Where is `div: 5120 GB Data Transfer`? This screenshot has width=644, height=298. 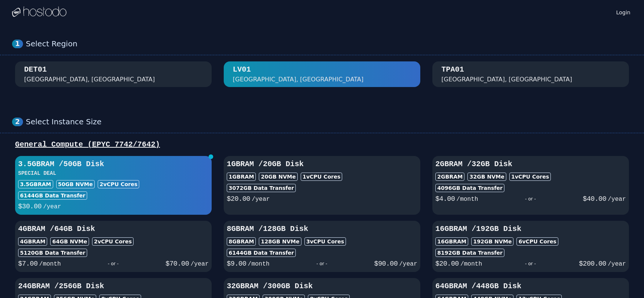 div: 5120 GB Data Transfer is located at coordinates (52, 253).